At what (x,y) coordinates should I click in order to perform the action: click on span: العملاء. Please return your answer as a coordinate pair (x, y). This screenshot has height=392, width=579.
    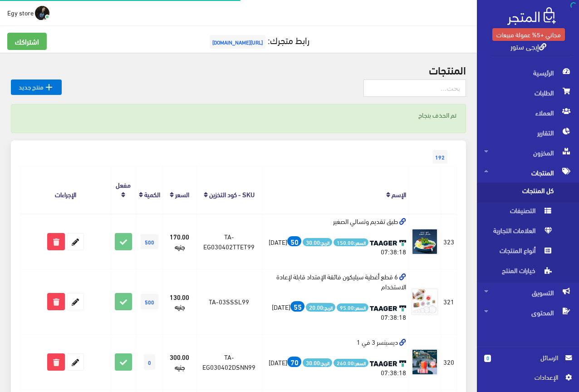
    Looking at the image, I should click on (528, 112).